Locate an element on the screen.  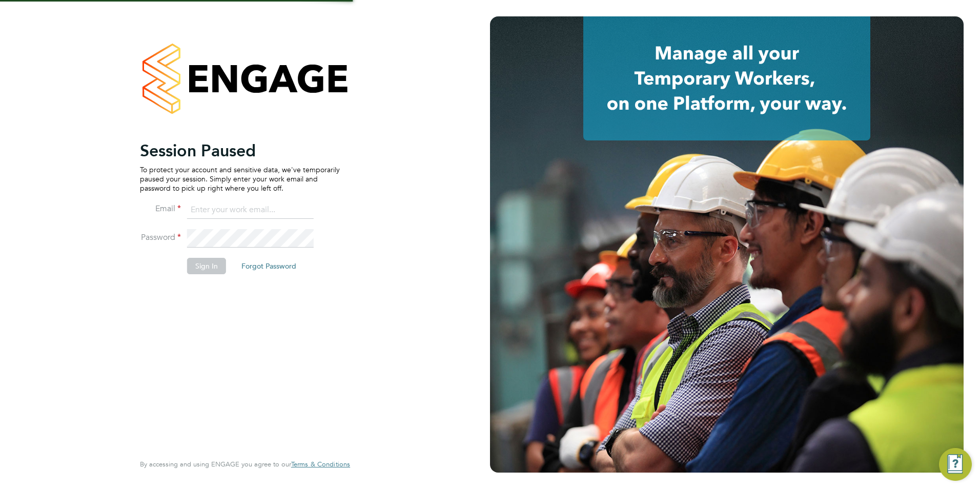
span: Terms & Conditions is located at coordinates (320, 464).